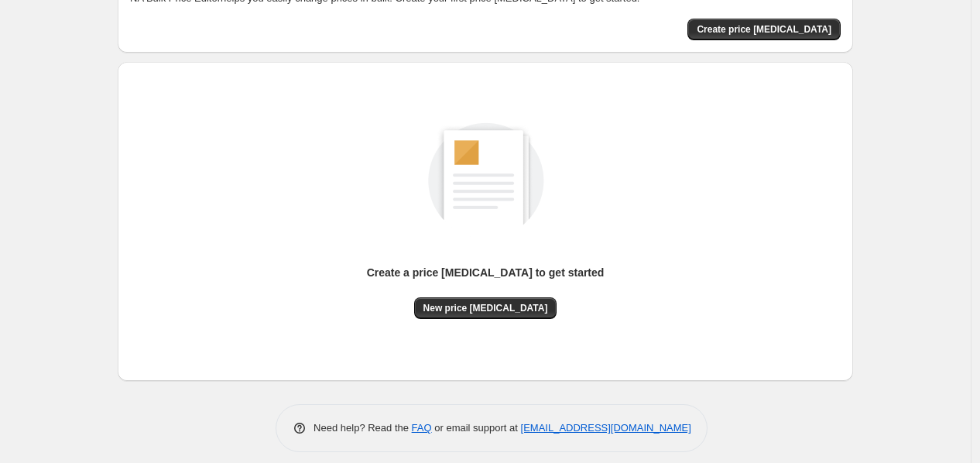 This screenshot has width=980, height=463. I want to click on button: Create price change job, so click(764, 30).